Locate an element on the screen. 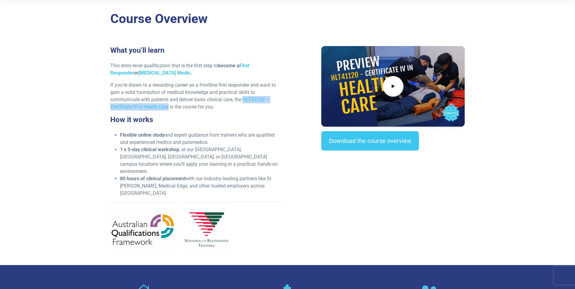 Image resolution: width=575 pixels, height=289 pixels. h2: Course Overview is located at coordinates (288, 19).